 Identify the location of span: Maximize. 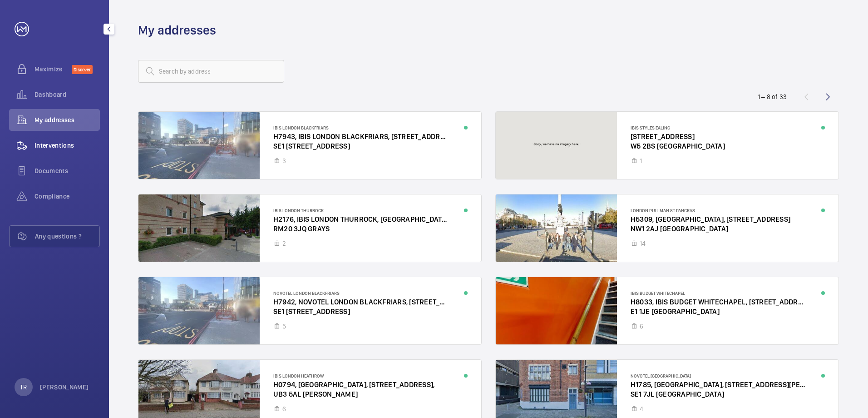
(53, 69).